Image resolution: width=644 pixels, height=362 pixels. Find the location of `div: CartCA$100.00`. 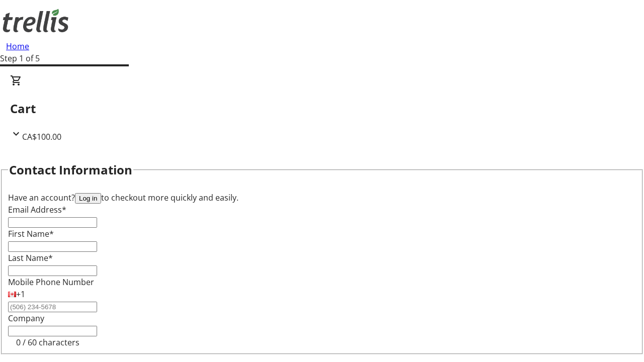

div: CartCA$100.00 is located at coordinates (322, 109).